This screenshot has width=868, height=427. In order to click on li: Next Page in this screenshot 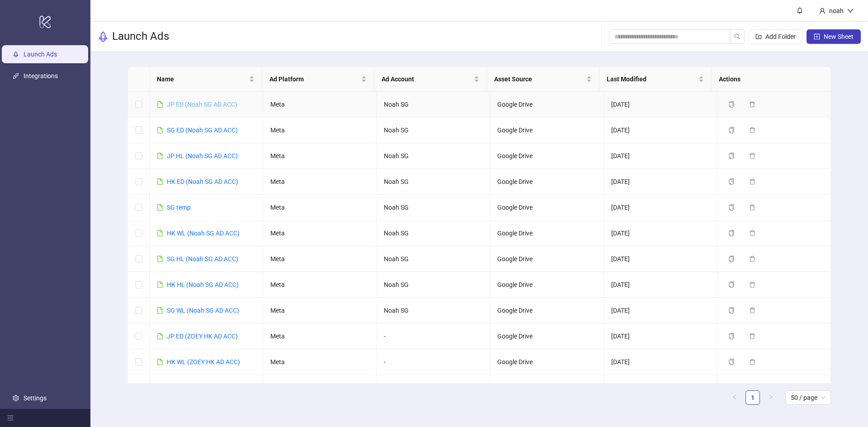, I will do `click(771, 398)`.